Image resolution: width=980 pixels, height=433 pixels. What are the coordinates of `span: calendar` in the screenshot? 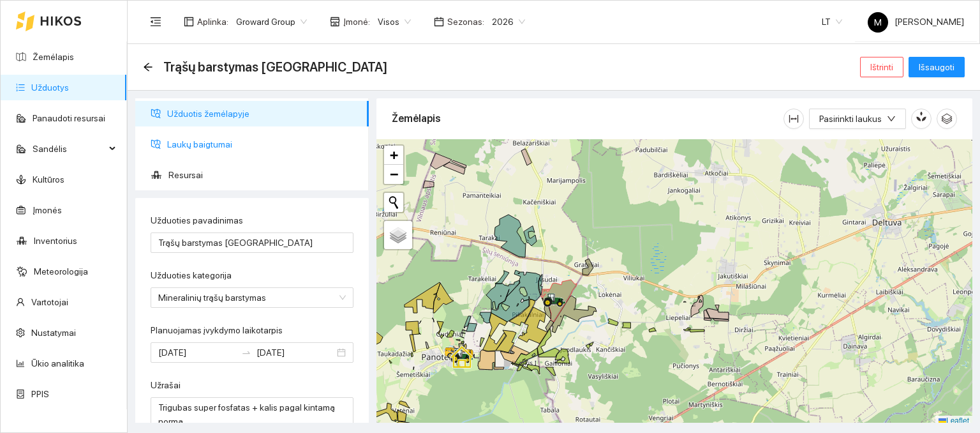 It's located at (439, 22).